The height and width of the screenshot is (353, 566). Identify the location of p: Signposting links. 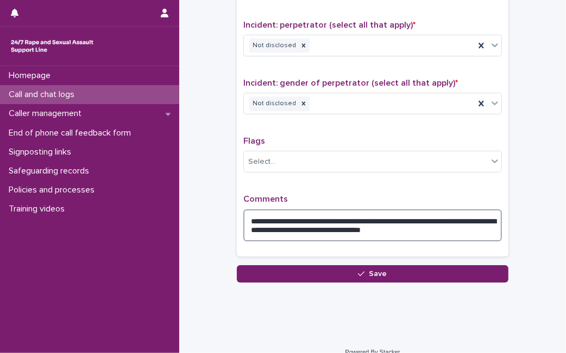
(42, 152).